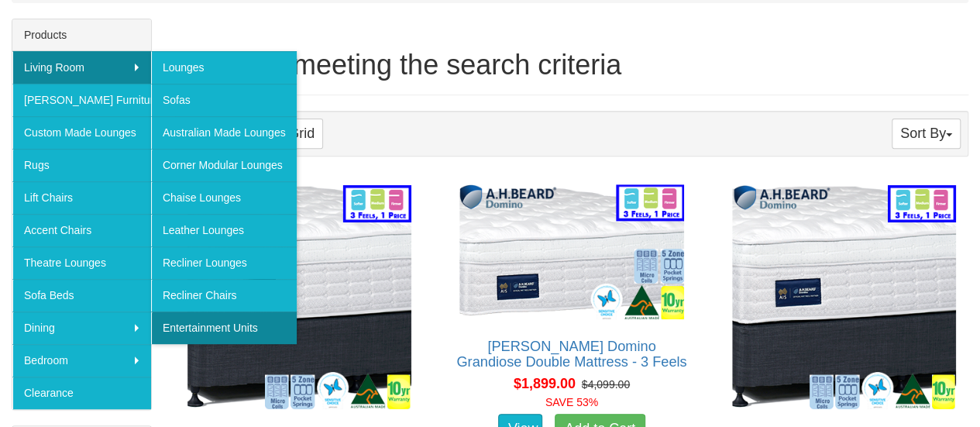 The width and height of the screenshot is (980, 427). I want to click on a: Chaise Lounges, so click(224, 197).